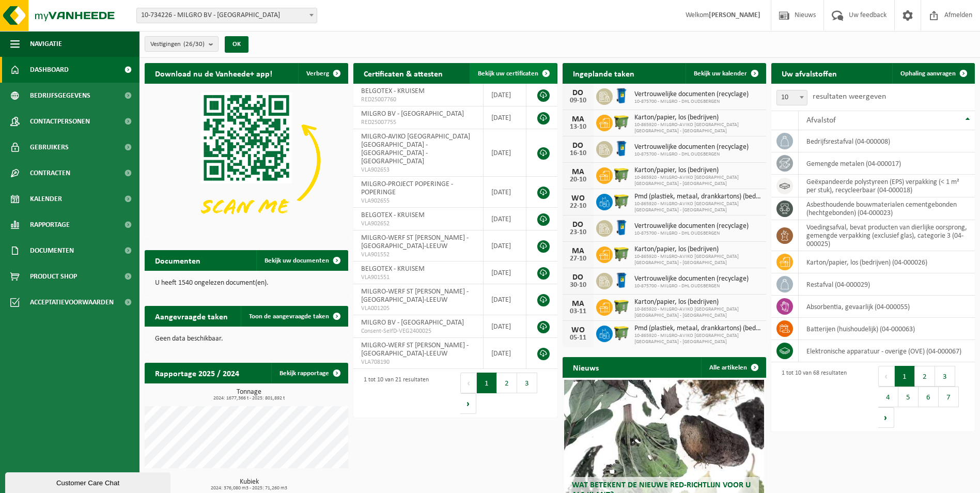 Image resolution: width=980 pixels, height=493 pixels. I want to click on a: Bekijk rapportage, so click(309, 374).